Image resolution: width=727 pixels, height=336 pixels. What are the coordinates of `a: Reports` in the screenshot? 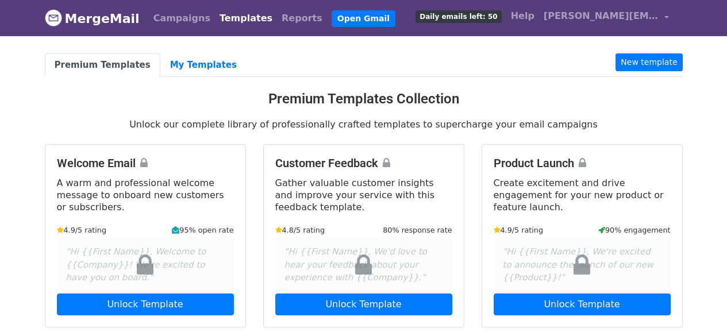 It's located at (302, 18).